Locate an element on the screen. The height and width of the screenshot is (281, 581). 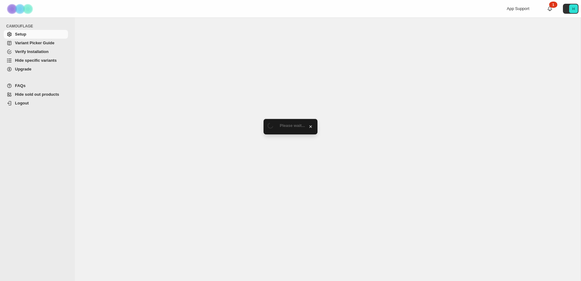
span: Variant Picker Guide is located at coordinates (35, 43).